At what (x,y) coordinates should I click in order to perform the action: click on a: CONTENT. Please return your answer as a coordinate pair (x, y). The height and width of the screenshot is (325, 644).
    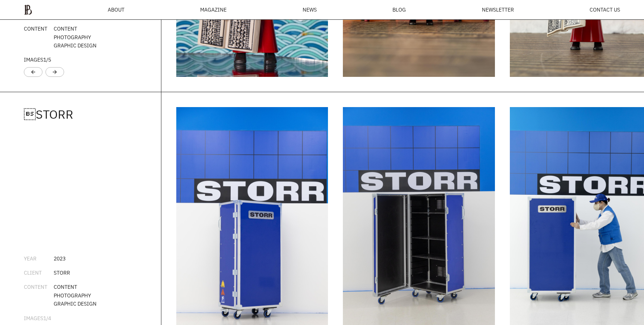
    Looking at the image, I should click on (36, 28).